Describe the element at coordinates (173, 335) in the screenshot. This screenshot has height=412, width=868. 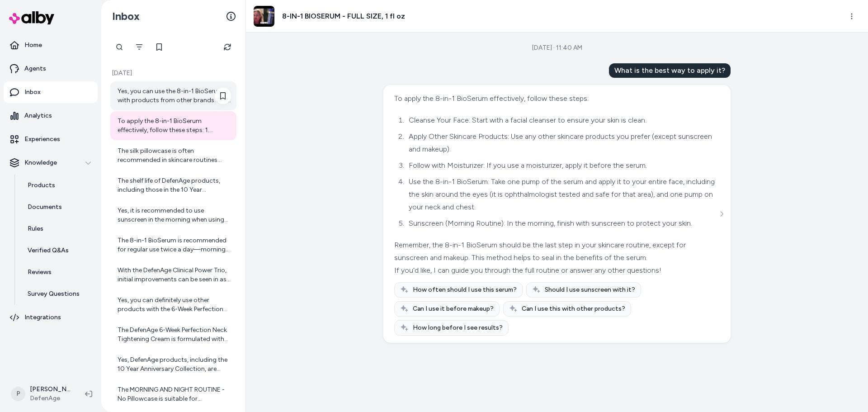
I see `a: The DefenAge 6-Week Perfection Neck Tightening Cream is formulated with key ingredients that targ...` at that location.